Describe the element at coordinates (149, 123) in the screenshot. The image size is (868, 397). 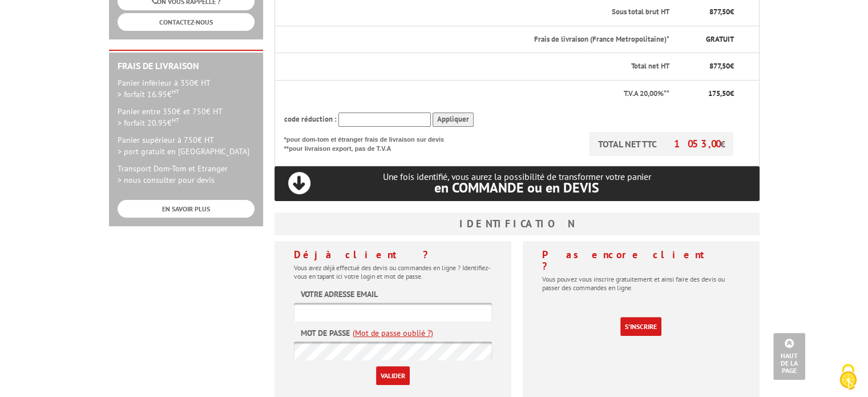
I see `span: > forfait 20.95€` at that location.